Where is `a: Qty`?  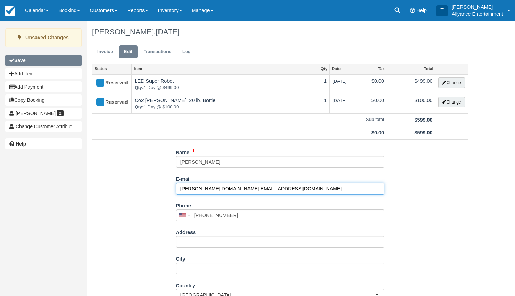
a: Qty is located at coordinates (319, 69).